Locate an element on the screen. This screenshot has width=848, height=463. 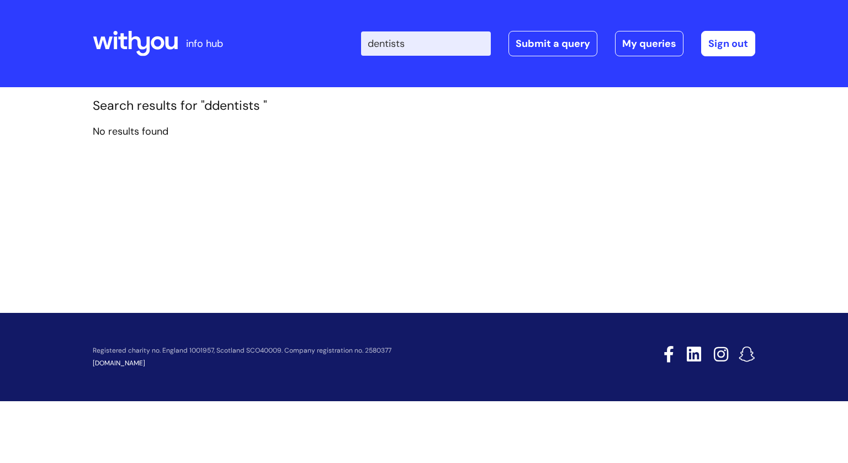
input: Search is located at coordinates (426, 44).